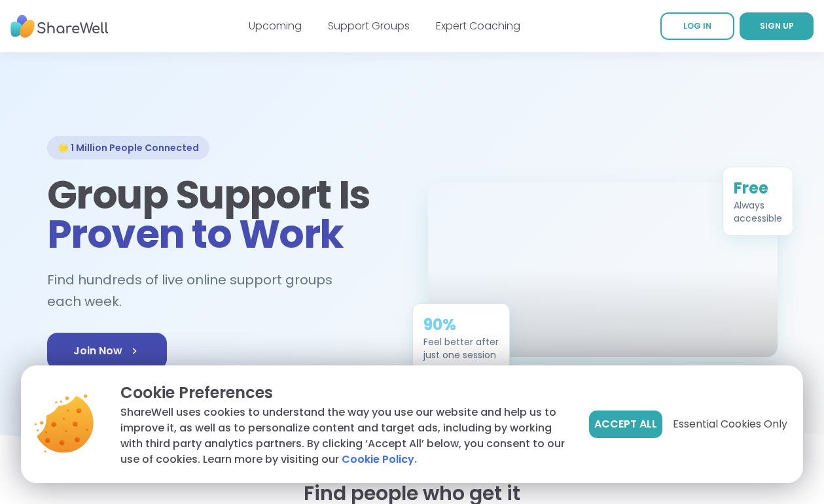  What do you see at coordinates (461, 325) in the screenshot?
I see `div: 90%` at bounding box center [461, 325].